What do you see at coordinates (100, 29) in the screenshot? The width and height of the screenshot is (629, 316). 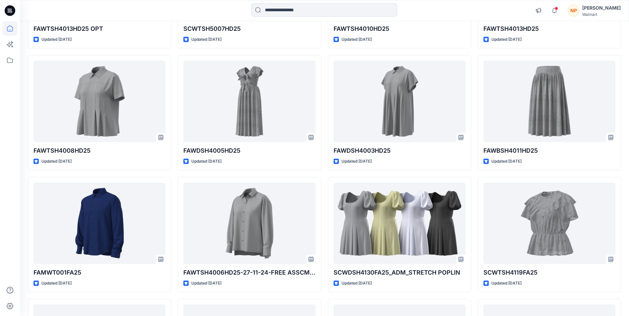 I see `p: FAWTSH4013HD25 OPT` at bounding box center [100, 29].